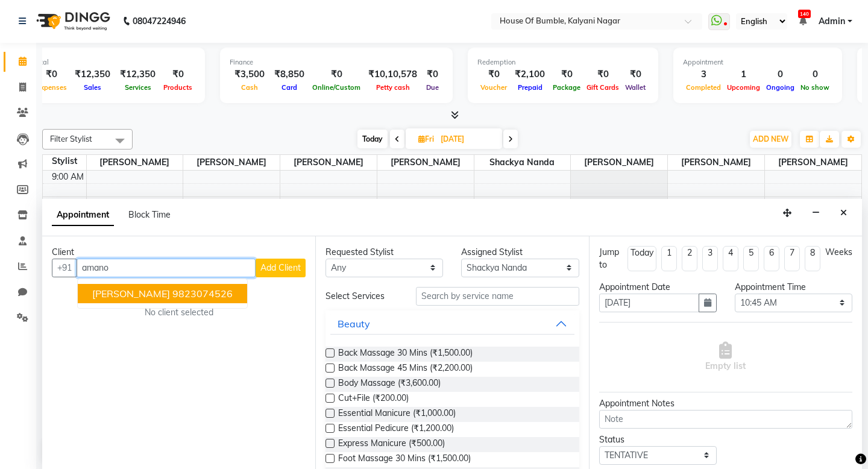 This screenshot has width=868, height=469. What do you see at coordinates (649, 303) in the screenshot?
I see `input: yyyy-mm-dd` at bounding box center [649, 303].